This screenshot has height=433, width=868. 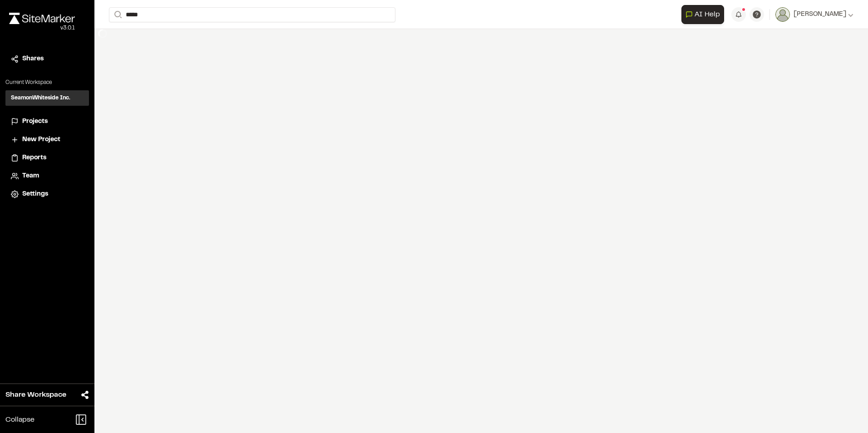 What do you see at coordinates (47, 140) in the screenshot?
I see `a: New Project` at bounding box center [47, 140].